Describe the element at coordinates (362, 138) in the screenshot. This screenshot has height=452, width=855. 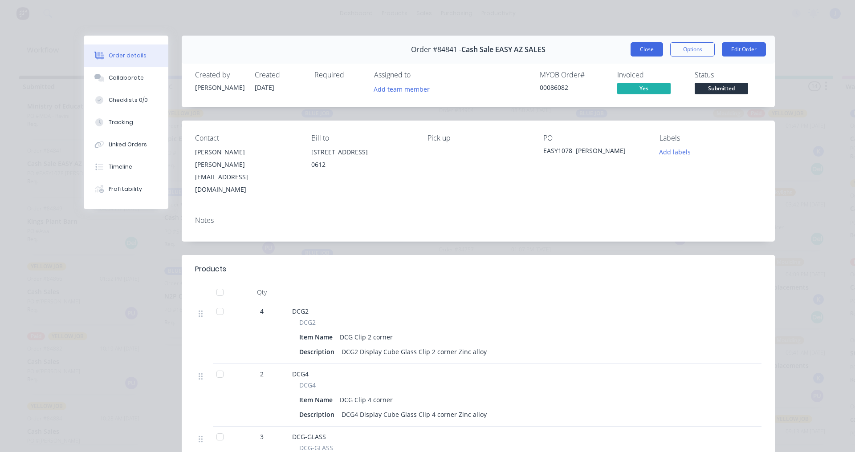
I see `div: Bill to` at that location.